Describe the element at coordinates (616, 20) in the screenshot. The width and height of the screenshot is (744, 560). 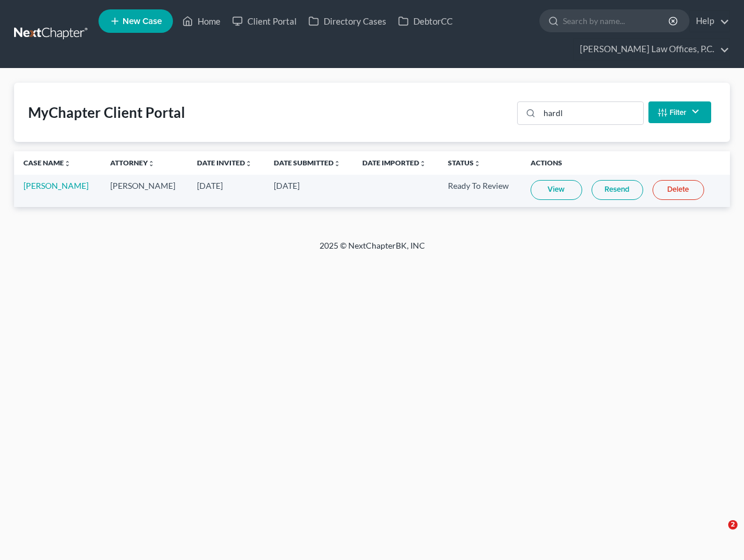
I see `input: Search by name...` at that location.